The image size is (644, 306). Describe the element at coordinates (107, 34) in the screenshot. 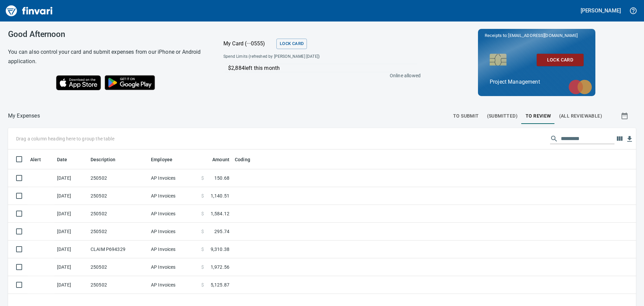

I see `h3: Good Afternoon` at that location.